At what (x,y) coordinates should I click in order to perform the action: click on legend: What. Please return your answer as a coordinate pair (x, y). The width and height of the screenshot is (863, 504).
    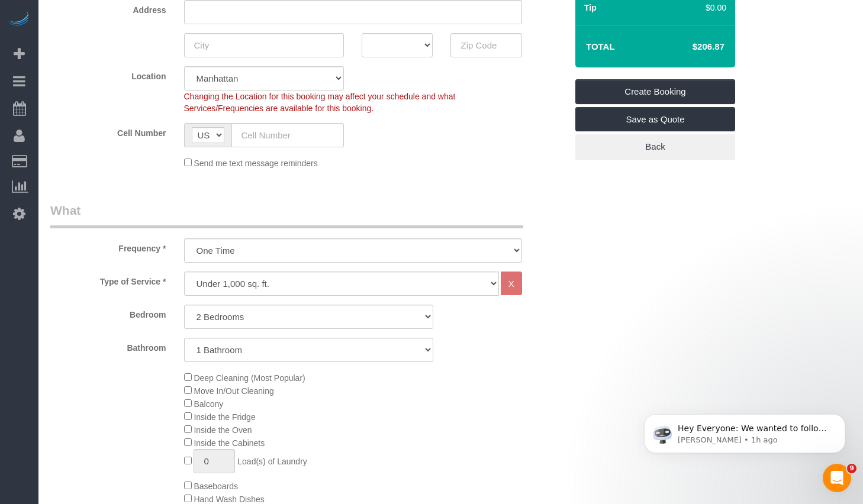
    Looking at the image, I should click on (287, 215).